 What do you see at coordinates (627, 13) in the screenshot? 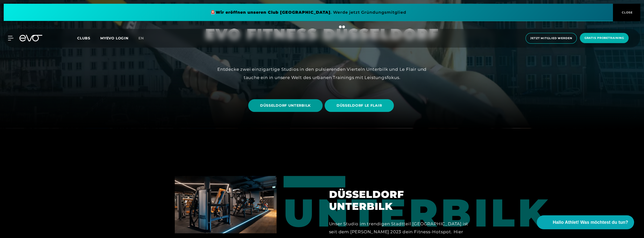
I see `span: CLOSE` at bounding box center [627, 13].